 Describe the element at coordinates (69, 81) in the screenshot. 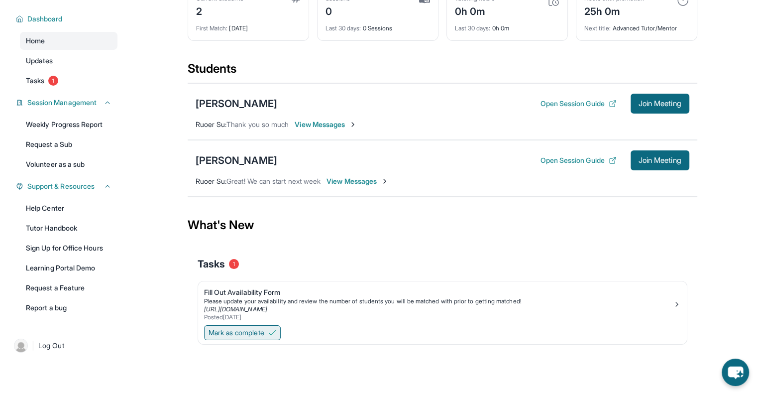

I see `a: Tasks1` at that location.